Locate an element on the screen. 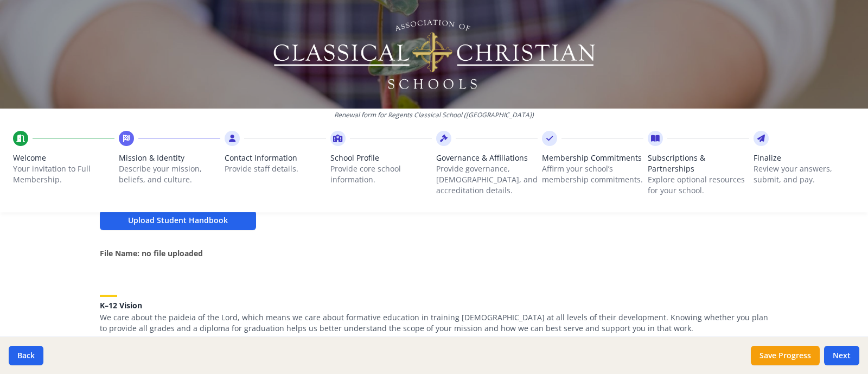 The image size is (868, 374). span: Contact Information is located at coordinates (275, 158).